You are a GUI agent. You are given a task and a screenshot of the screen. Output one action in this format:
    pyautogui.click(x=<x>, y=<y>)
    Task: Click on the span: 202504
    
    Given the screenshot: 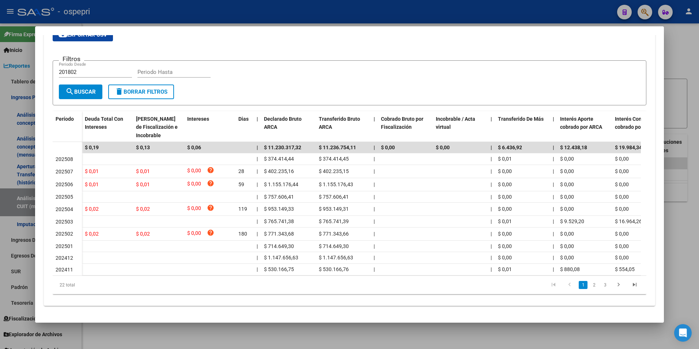 What is the action you would take?
    pyautogui.click(x=64, y=209)
    